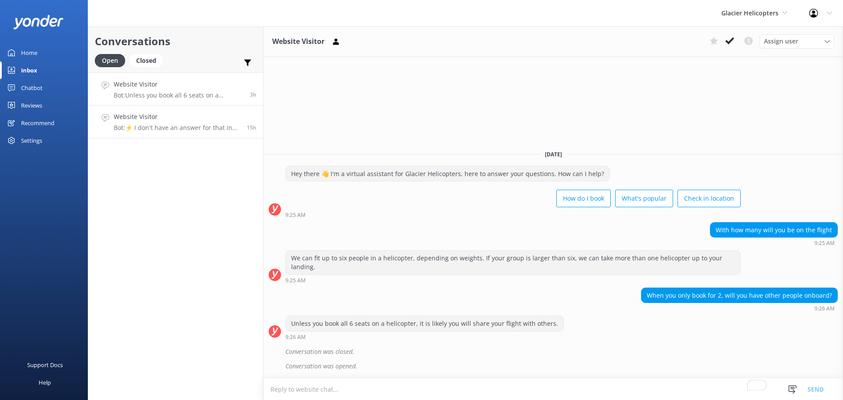  What do you see at coordinates (177, 128) in the screenshot?
I see `p: Bot: ⚡ I don't have an answer for that in my knowledge base. Please try and rephrase your questio...` at bounding box center [177, 128].